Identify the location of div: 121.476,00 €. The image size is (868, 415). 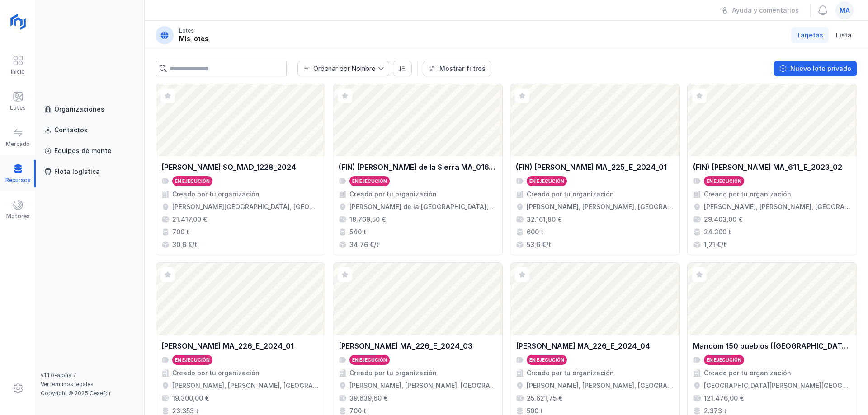
(724, 398).